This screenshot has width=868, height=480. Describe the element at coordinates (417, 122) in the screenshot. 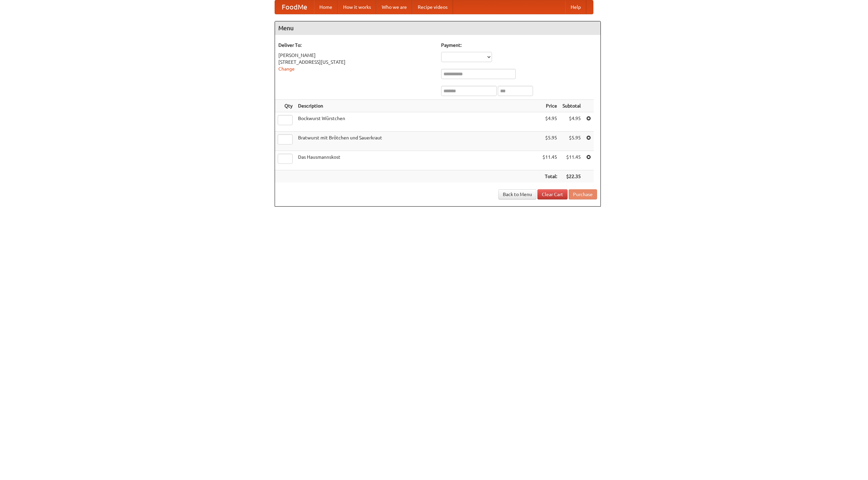

I see `td: Bockwurst Würstchen` at that location.